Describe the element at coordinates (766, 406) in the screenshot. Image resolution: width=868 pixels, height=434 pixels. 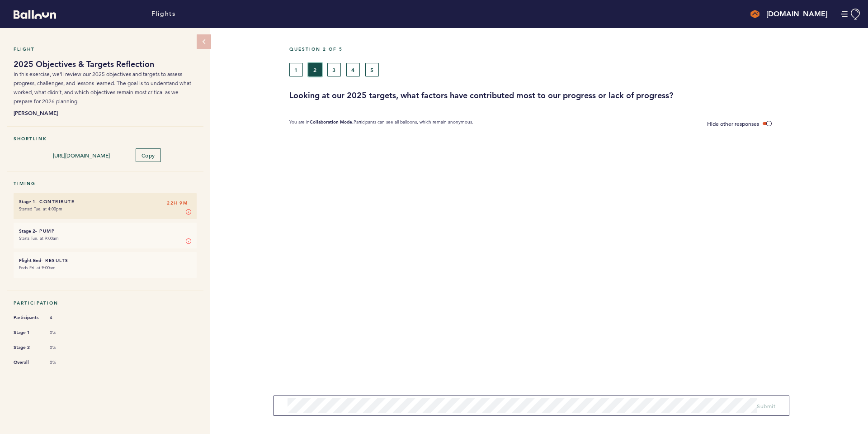
I see `span: Submit` at that location.